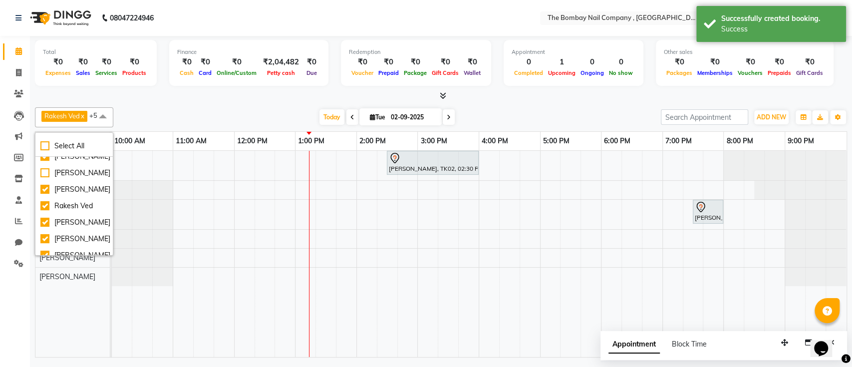 The width and height of the screenshot is (852, 367). What do you see at coordinates (311, 141) in the screenshot?
I see `a: 1:00 PM` at bounding box center [311, 141].